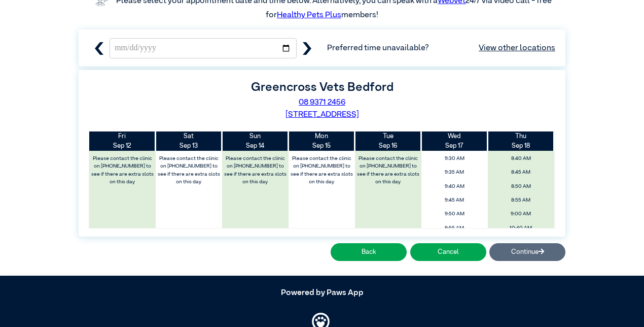  What do you see at coordinates (520, 228) in the screenshot?
I see `span: 10:40 AM` at bounding box center [520, 228].